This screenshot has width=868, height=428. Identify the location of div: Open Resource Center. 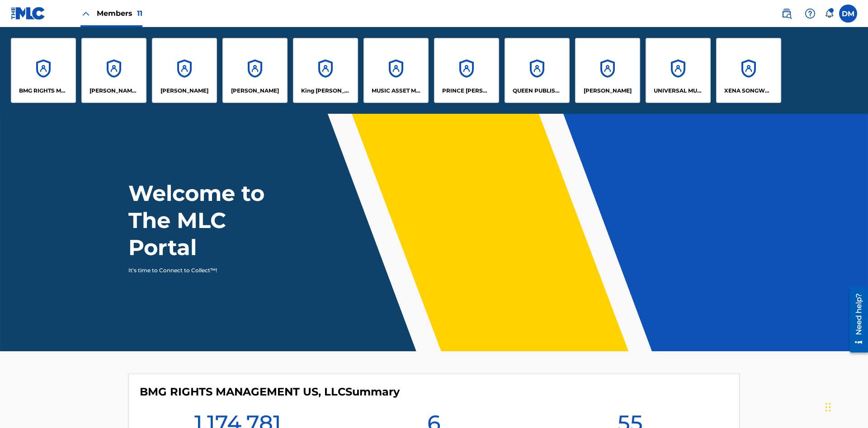
(16, 37).